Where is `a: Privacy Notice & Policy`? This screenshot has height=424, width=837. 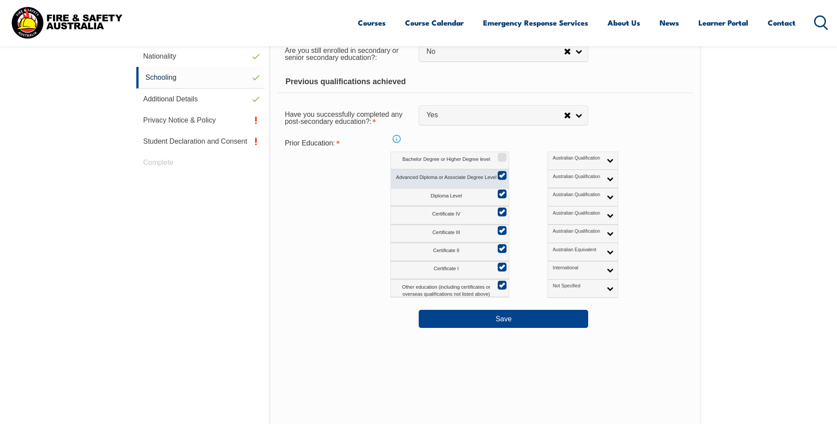 a: Privacy Notice & Policy is located at coordinates (201, 120).